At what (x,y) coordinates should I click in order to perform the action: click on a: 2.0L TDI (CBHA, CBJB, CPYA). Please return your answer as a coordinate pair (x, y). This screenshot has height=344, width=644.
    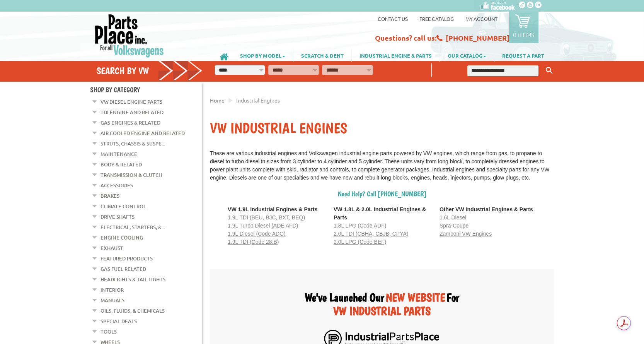
    Looking at the image, I should click on (371, 234).